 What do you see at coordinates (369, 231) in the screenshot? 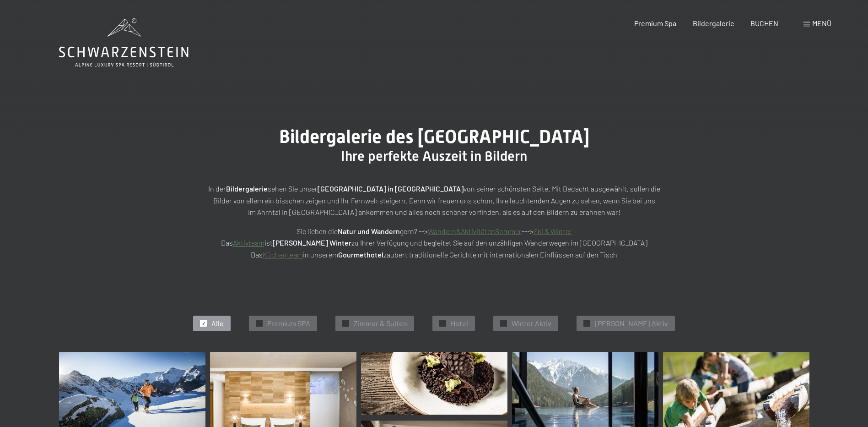
I see `strong: Natur und Wandern` at bounding box center [369, 231].